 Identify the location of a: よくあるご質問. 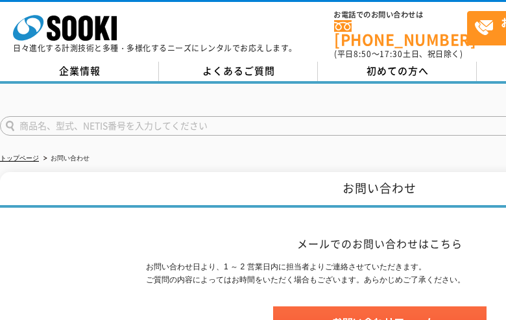
(238, 71).